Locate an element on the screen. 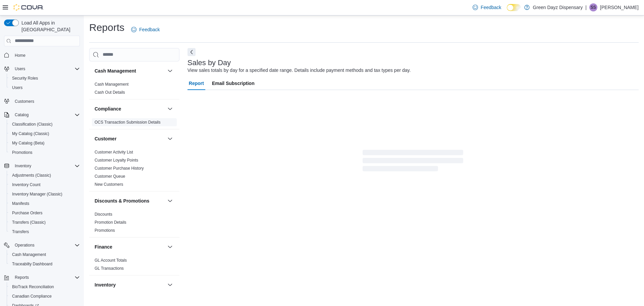 Image resolution: width=644 pixels, height=306 pixels. h3: Compliance is located at coordinates (107, 109).